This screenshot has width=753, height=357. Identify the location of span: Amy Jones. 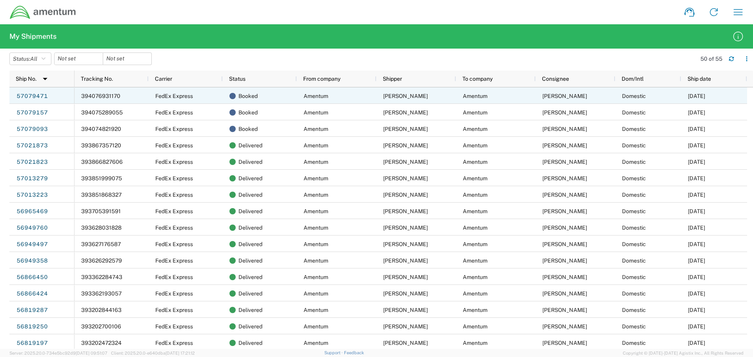
(565, 327).